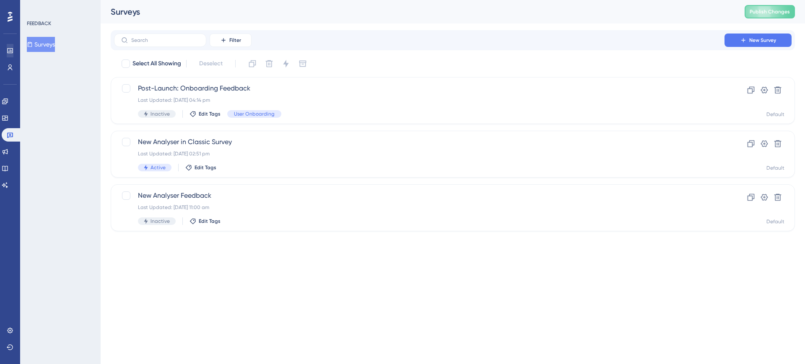  What do you see at coordinates (211, 64) in the screenshot?
I see `button: Deselect` at bounding box center [211, 64].